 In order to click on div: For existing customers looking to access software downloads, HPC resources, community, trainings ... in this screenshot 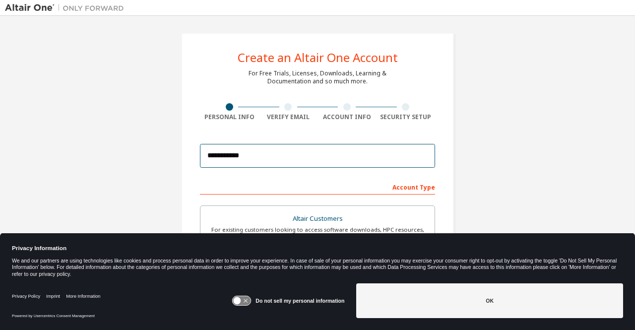, I will do `click(318, 234)`.